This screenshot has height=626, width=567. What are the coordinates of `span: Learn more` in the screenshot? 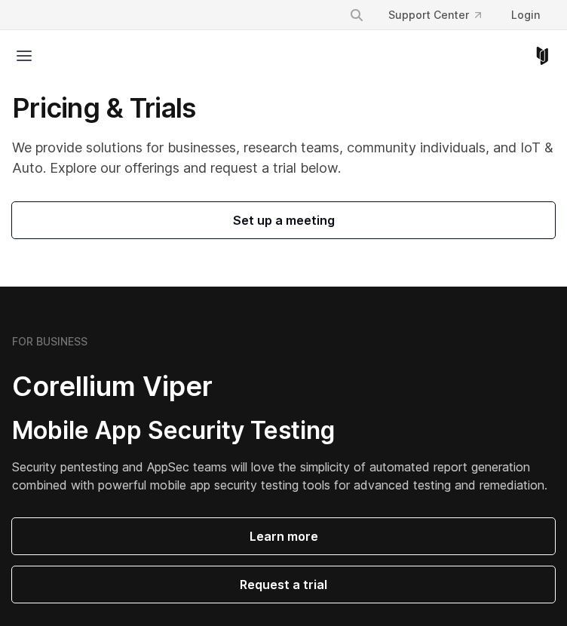 It's located at (283, 536).